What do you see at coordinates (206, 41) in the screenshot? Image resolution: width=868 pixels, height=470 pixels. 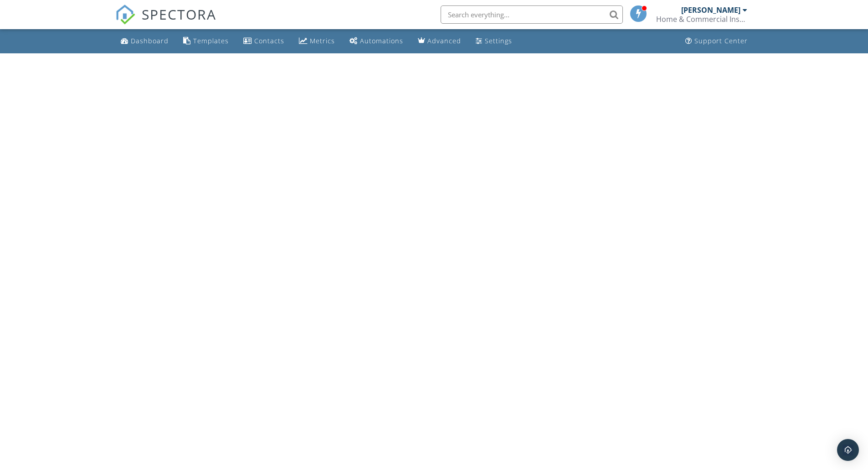 I see `a: Templates` at bounding box center [206, 41].